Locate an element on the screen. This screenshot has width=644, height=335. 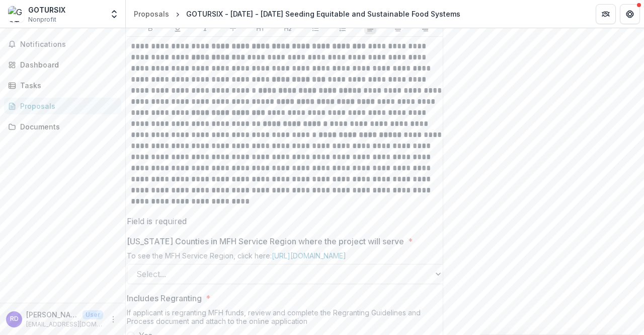
p: Includes Regranting is located at coordinates (164, 298).